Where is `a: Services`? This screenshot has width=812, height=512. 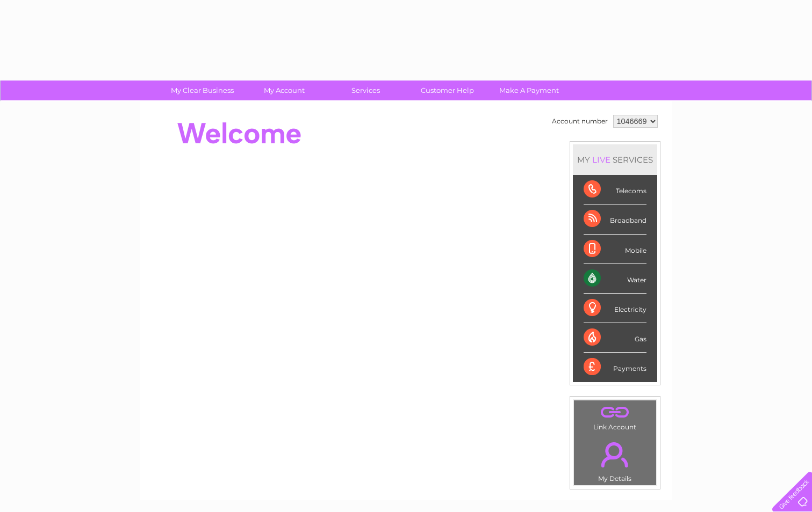
a: Services is located at coordinates (366, 90).